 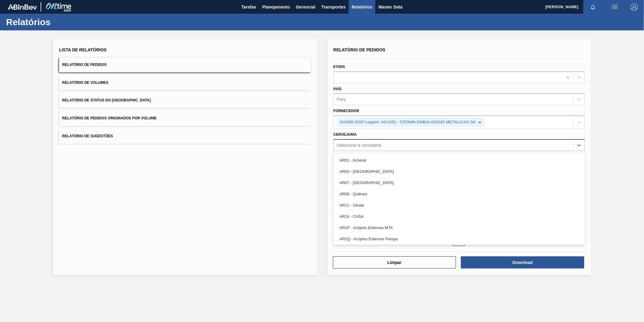 I want to click on button: Limpar, so click(x=395, y=262).